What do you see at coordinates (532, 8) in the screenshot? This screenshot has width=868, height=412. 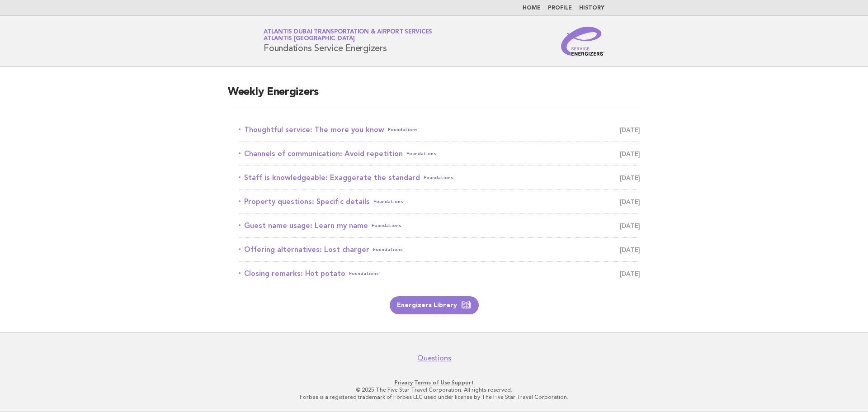 I see `a: Home` at bounding box center [532, 8].